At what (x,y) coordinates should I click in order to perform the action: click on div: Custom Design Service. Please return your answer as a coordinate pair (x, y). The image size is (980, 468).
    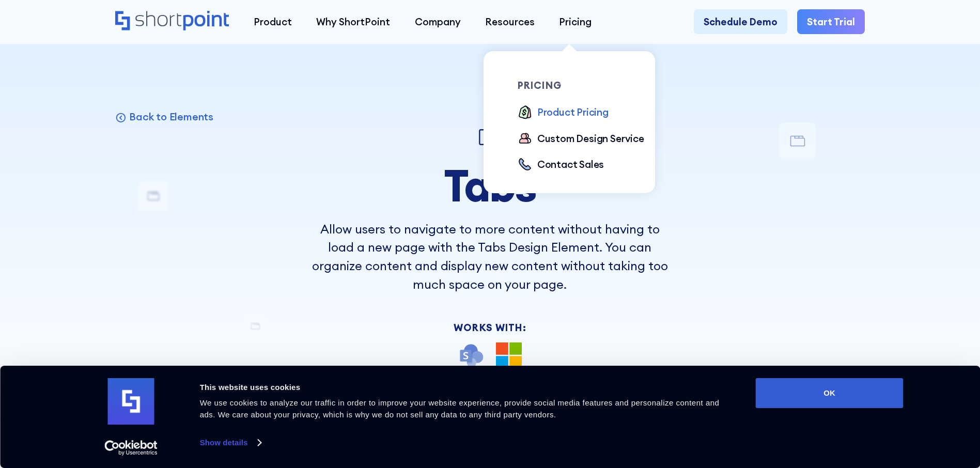
    Looking at the image, I should click on (590, 139).